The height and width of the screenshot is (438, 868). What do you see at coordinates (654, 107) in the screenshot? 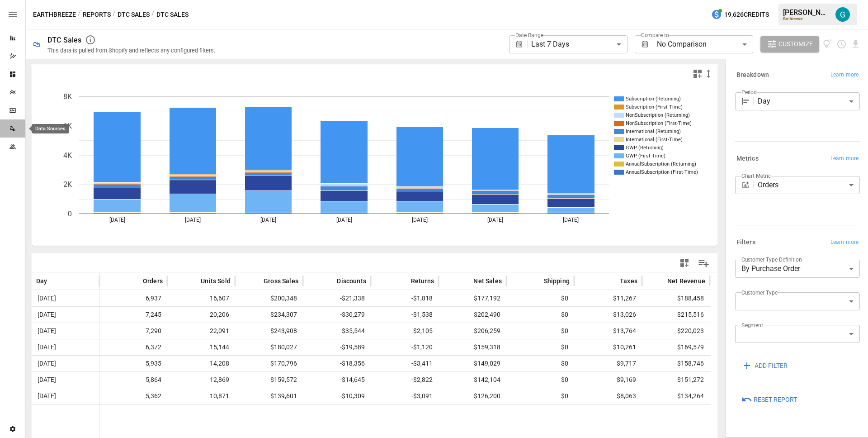
I see `text: Subscription (First-Time)` at bounding box center [654, 107].